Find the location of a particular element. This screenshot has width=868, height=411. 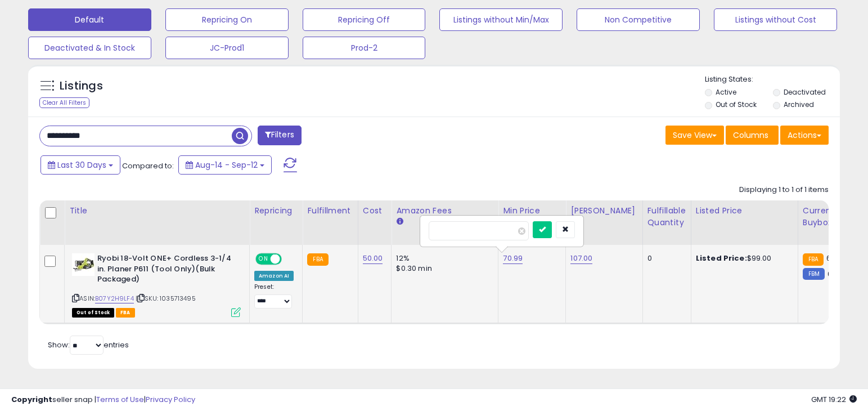

span: | SKU: 1035713495 is located at coordinates (166, 298).